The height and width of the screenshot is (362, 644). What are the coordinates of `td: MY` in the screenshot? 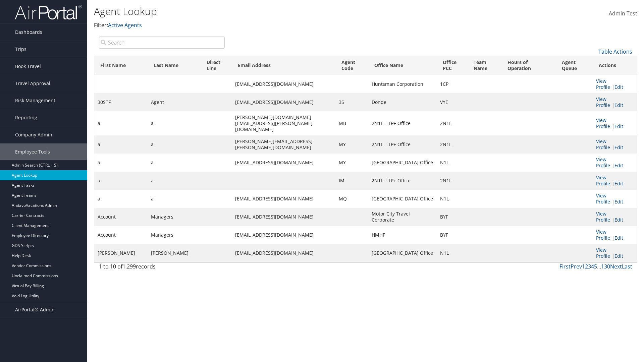 It's located at (351, 163).